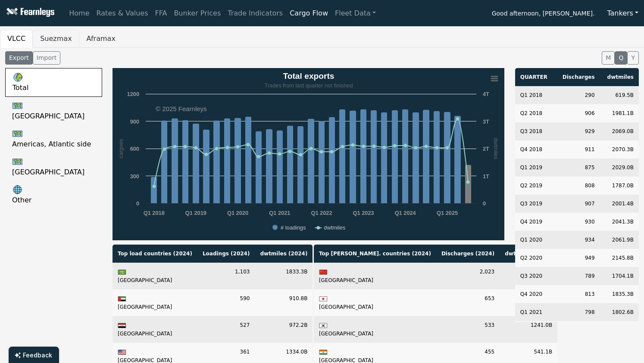 Image resolution: width=644 pixels, height=363 pixels. What do you see at coordinates (308, 75) in the screenshot?
I see `text: Total exports` at bounding box center [308, 75].